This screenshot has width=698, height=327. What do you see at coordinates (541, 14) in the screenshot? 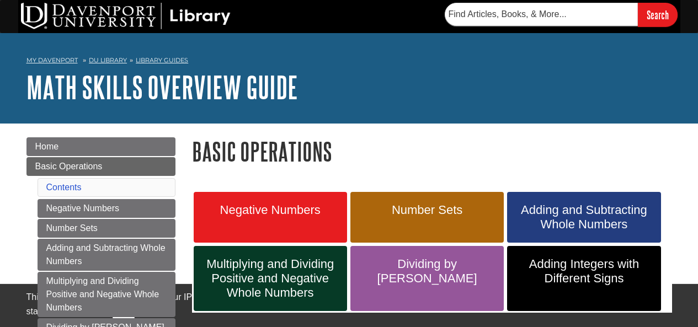
I see `input: Find Articles, Books, & More...` at bounding box center [541, 14].